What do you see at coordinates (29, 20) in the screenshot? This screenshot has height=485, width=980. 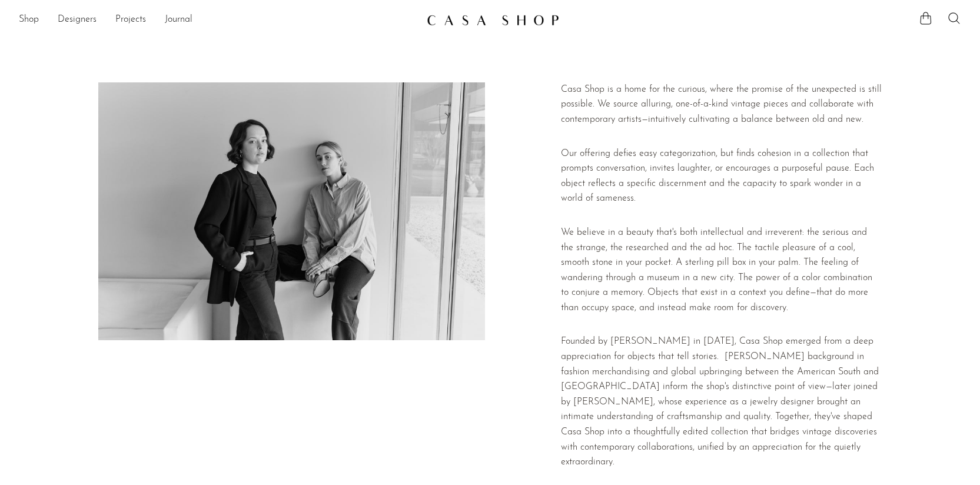 I see `a: Shop` at bounding box center [29, 20].